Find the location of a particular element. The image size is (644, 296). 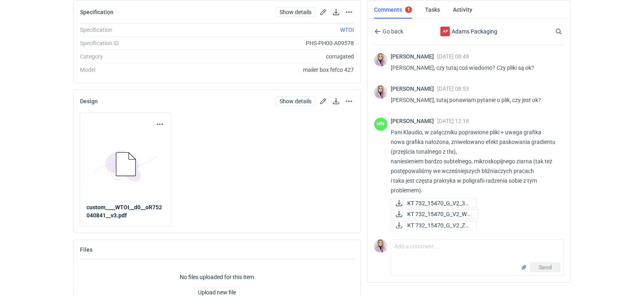

span: Send is located at coordinates (545, 267).